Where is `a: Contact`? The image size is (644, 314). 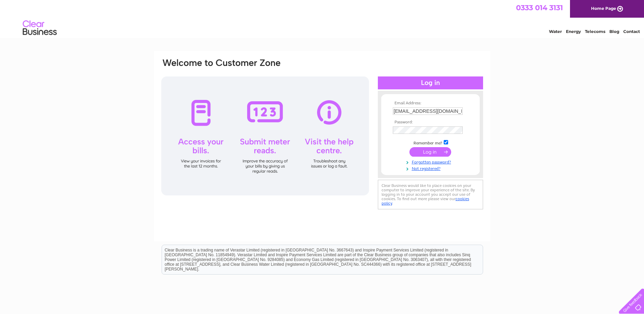 a: Contact is located at coordinates (632, 31).